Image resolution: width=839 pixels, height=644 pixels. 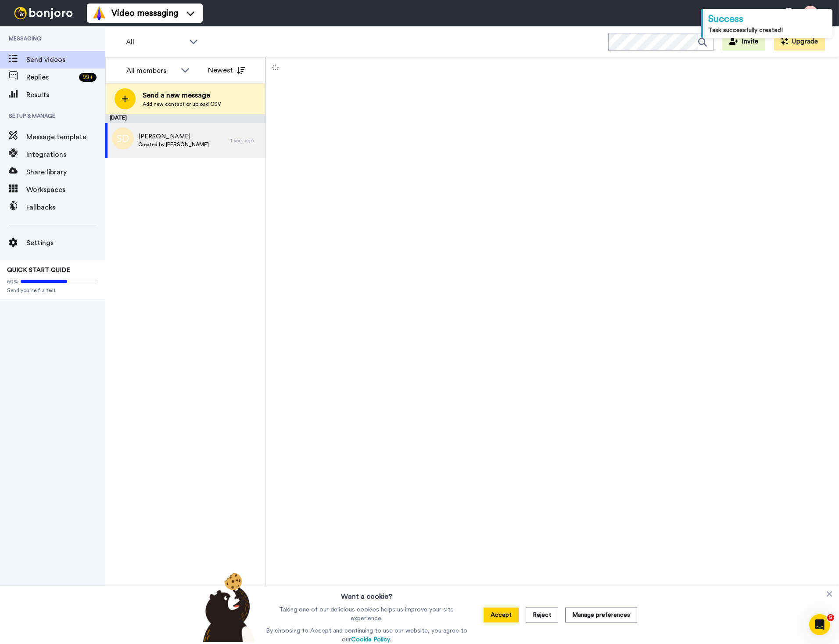 I want to click on div: 99 +, so click(x=88, y=78).